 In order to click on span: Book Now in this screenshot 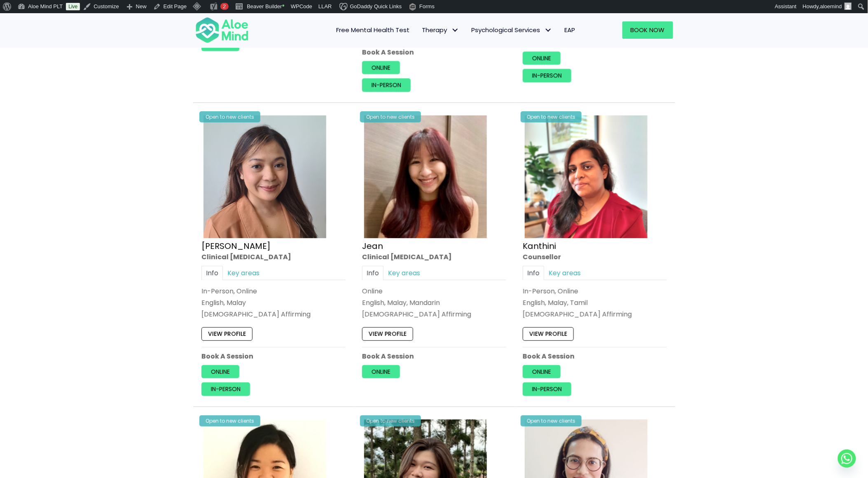, I will do `click(648, 30)`.